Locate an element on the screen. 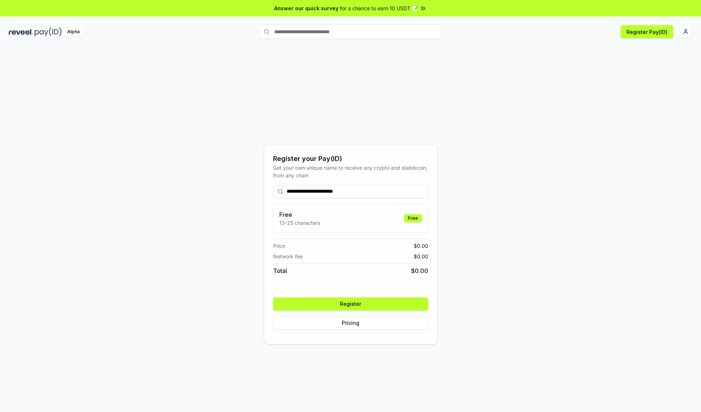 The width and height of the screenshot is (701, 412). button: Register Pay(ID) is located at coordinates (647, 32).